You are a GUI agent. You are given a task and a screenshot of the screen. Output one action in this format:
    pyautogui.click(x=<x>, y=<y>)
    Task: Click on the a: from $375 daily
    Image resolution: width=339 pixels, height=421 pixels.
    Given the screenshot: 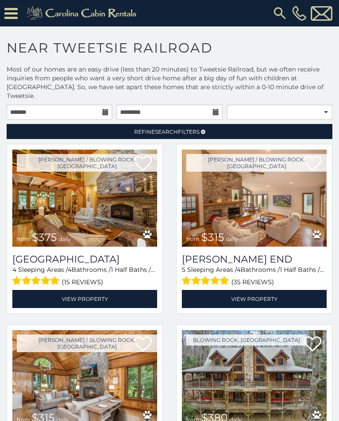 What is the action you would take?
    pyautogui.click(x=85, y=198)
    